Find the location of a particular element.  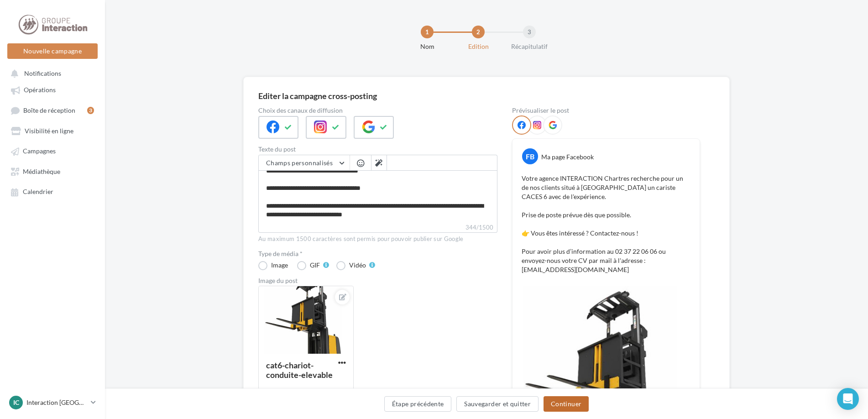

a: Campagnes is located at coordinates (52, 150).